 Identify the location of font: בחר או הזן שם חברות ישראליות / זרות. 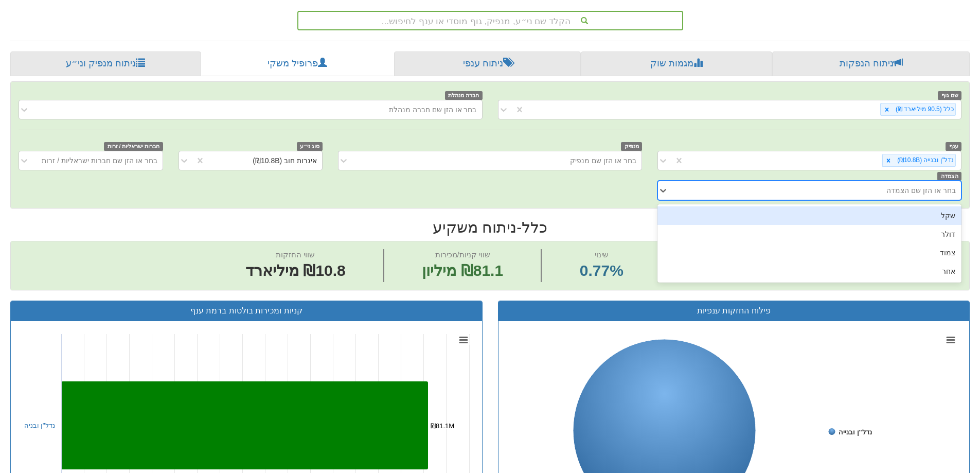
(99, 160).